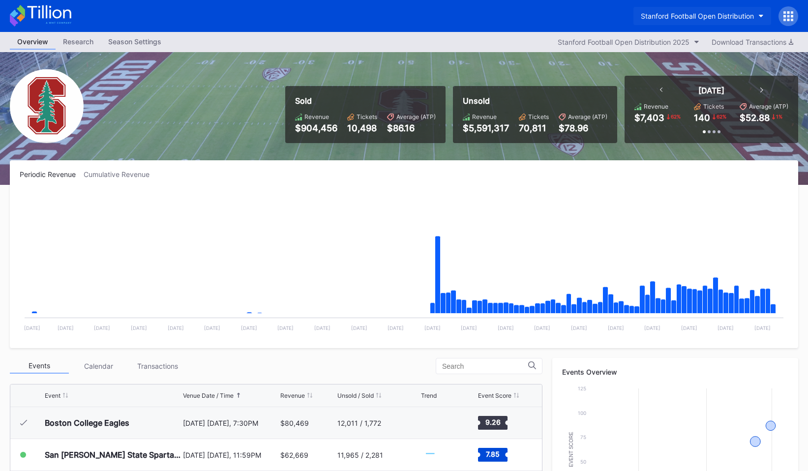 The width and height of the screenshot is (808, 471). Describe the element at coordinates (582, 388) in the screenshot. I see `text: 125` at that location.